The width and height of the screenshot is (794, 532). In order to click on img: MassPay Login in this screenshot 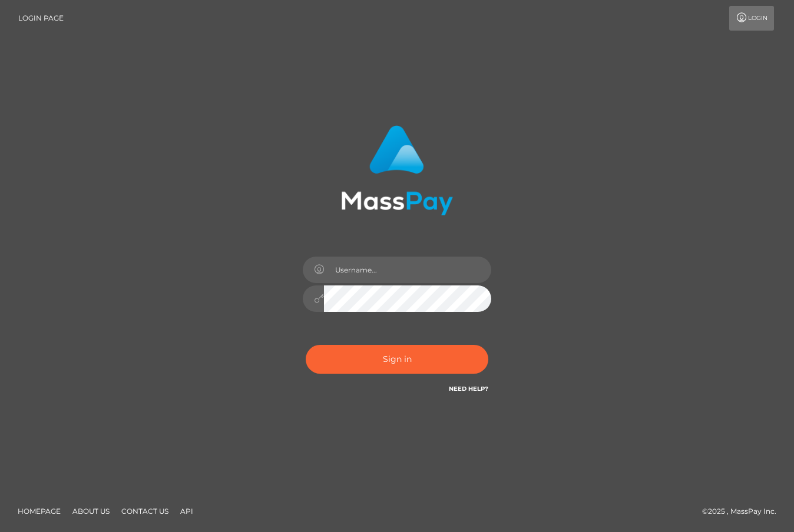, I will do `click(397, 170)`.